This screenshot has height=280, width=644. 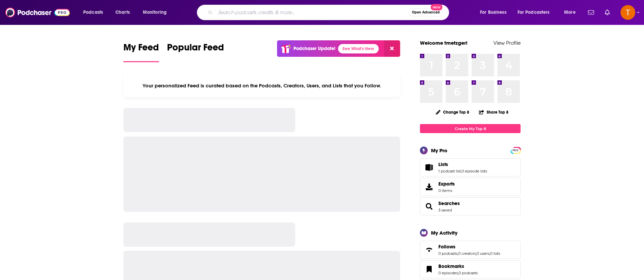 What do you see at coordinates (495, 253) in the screenshot?
I see `a: 0 lists` at bounding box center [495, 253].